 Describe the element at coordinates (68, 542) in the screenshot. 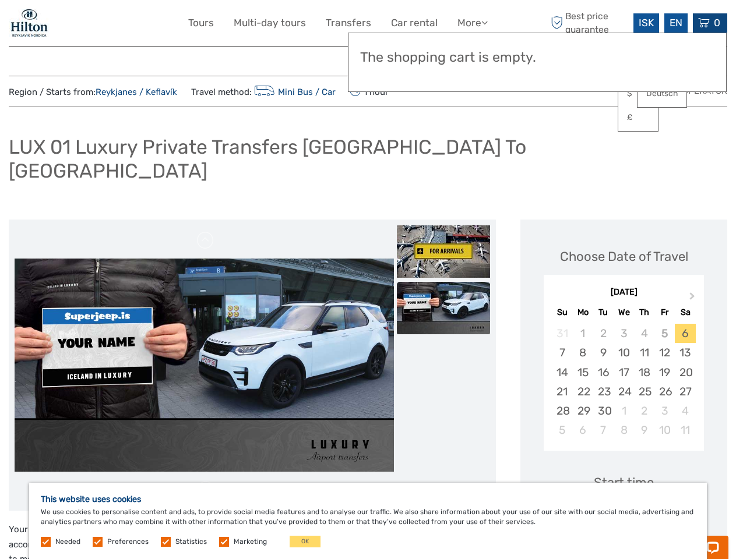

I see `label: Needed` at that location.